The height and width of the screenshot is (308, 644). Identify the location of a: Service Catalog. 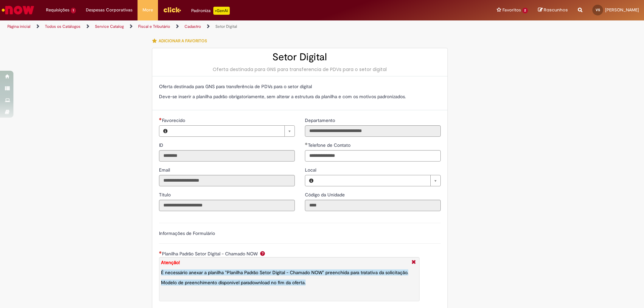
(109, 27).